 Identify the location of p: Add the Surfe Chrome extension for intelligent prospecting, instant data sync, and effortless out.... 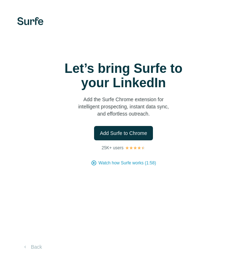
(124, 107).